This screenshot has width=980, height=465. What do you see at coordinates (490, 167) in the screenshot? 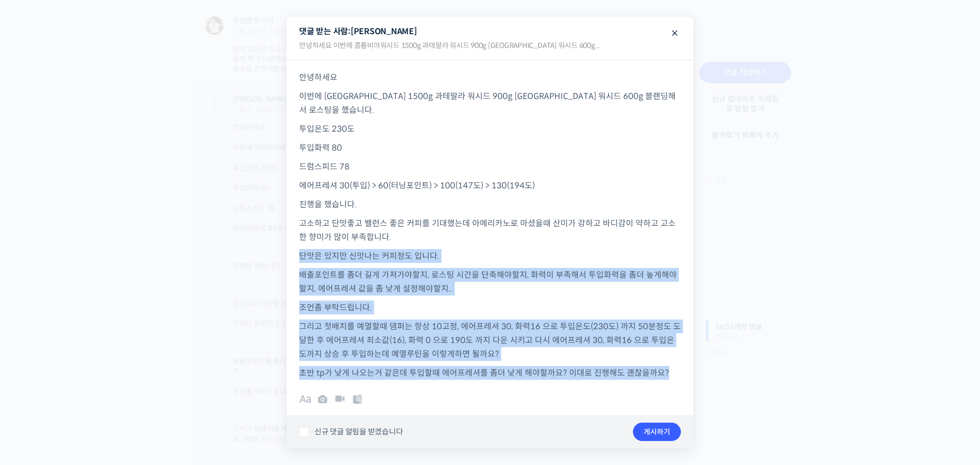
I see `p: 드럼스피드 78` at bounding box center [490, 167].